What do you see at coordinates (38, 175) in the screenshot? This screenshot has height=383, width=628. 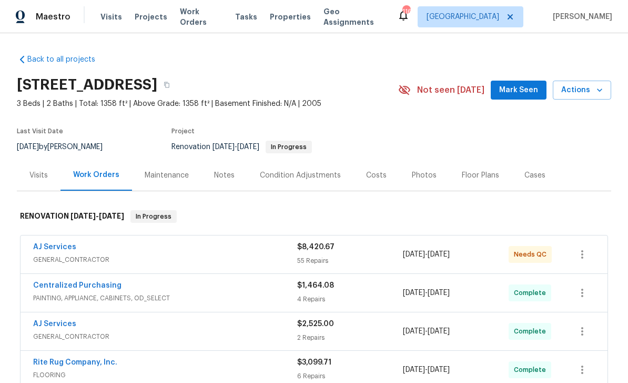 I see `div: Visits` at bounding box center [38, 175].